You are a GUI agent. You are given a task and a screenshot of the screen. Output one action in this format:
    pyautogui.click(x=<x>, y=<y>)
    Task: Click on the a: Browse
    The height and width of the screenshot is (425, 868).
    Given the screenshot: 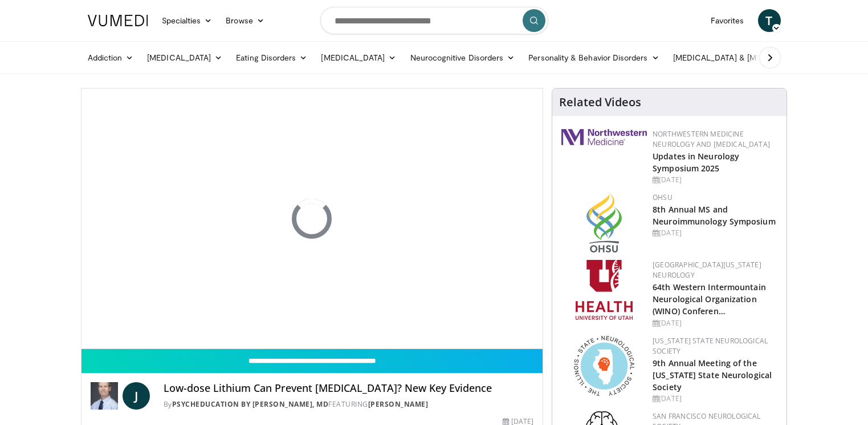 What is the action you would take?
    pyautogui.click(x=245, y=21)
    